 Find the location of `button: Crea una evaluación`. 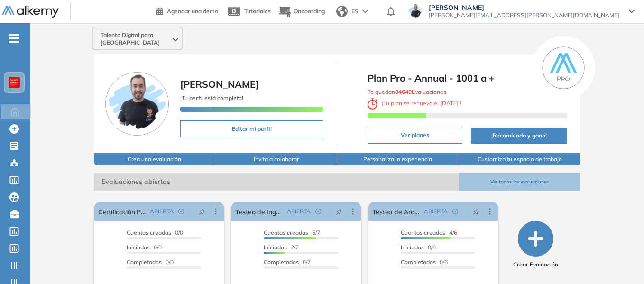

button: Crea una evaluación is located at coordinates (155, 159).